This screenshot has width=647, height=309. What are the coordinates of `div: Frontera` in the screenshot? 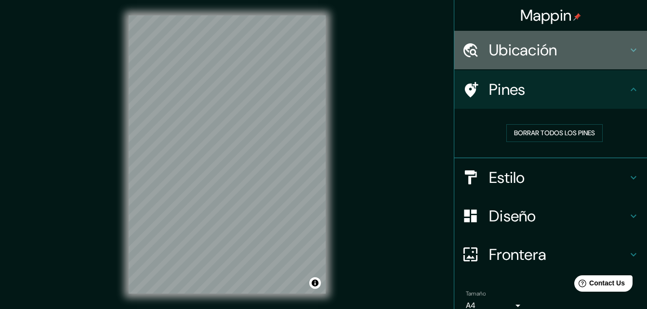 It's located at (551, 255).